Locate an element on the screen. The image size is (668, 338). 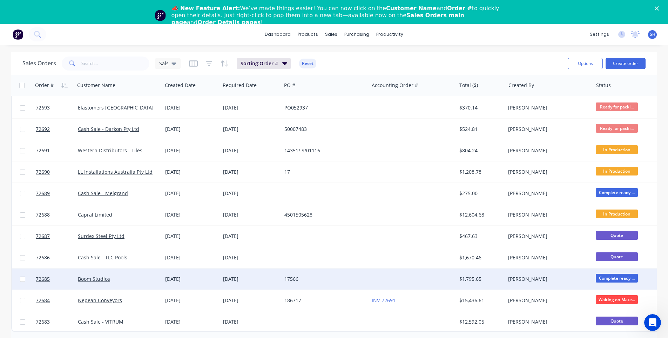
div: $15,436.61 is located at coordinates (480, 300).